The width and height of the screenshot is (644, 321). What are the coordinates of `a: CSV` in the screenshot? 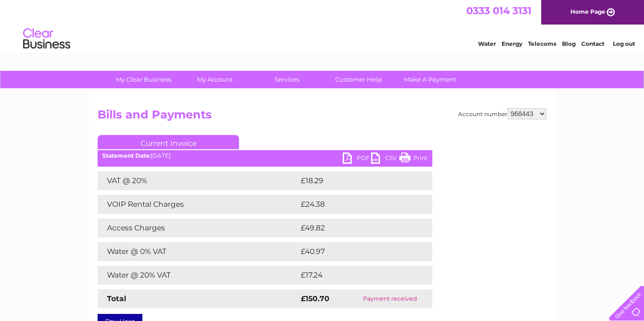 It's located at (385, 159).